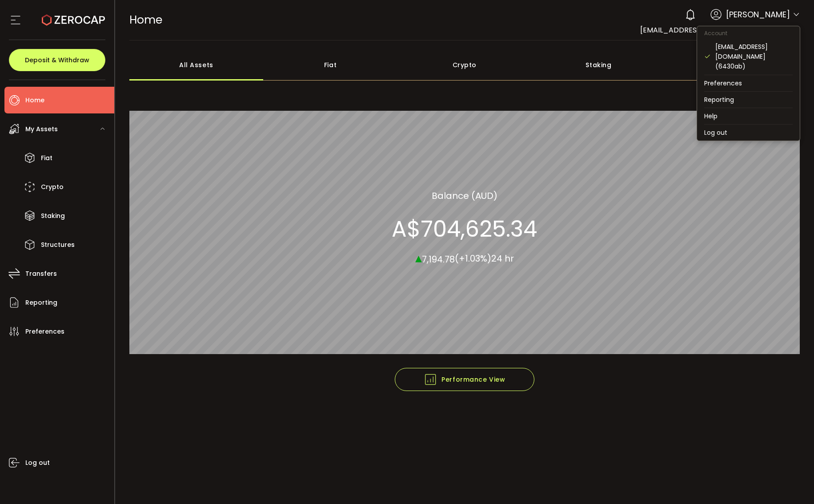 Image resolution: width=814 pixels, height=504 pixels. What do you see at coordinates (52, 187) in the screenshot?
I see `span: Crypto` at bounding box center [52, 187].